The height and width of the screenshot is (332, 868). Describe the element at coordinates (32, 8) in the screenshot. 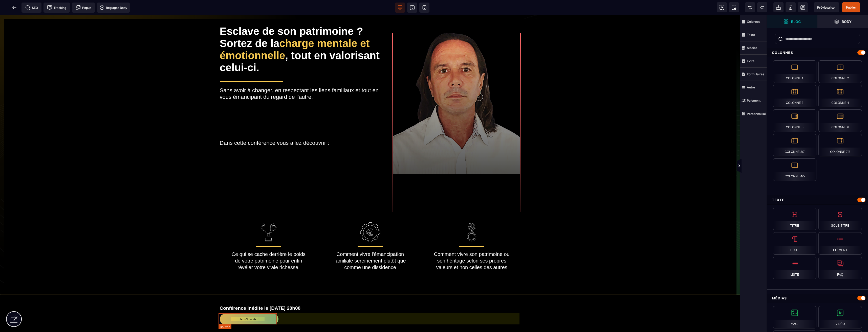

I see `span: SEO` at that location.